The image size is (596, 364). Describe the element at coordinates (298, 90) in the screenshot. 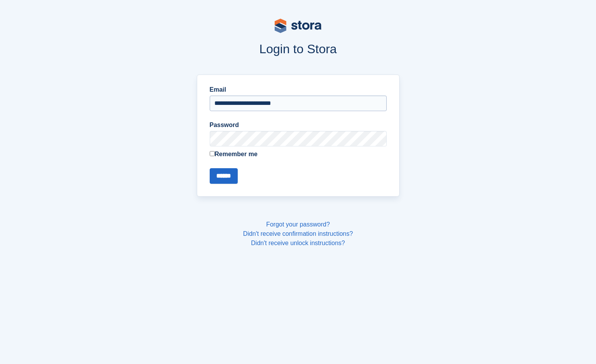

I see `label: Email` at that location.